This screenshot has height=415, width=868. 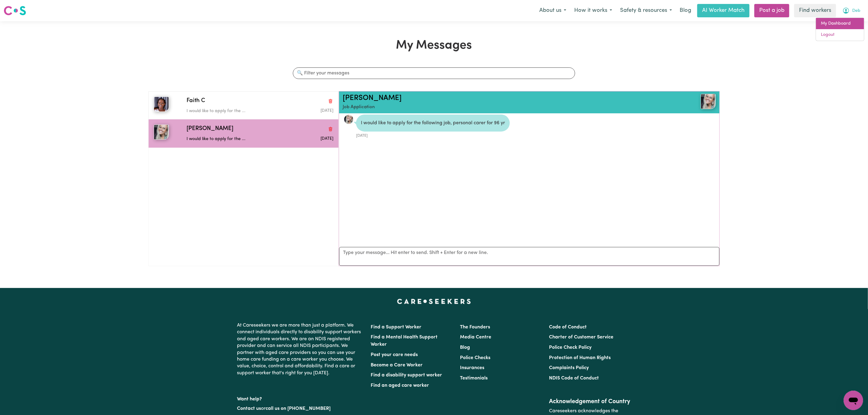 What do you see at coordinates (300, 409) in the screenshot?
I see `p: or` at bounding box center [300, 409].